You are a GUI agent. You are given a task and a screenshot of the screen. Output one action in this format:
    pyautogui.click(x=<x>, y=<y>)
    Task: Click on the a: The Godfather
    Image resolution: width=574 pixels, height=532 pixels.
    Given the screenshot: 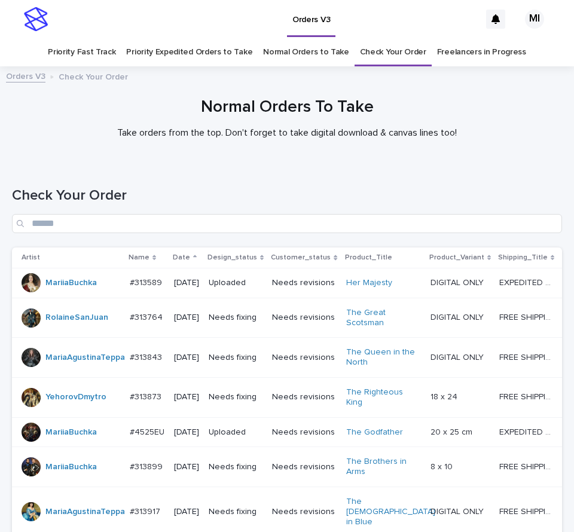 What is the action you would take?
    pyautogui.click(x=374, y=432)
    